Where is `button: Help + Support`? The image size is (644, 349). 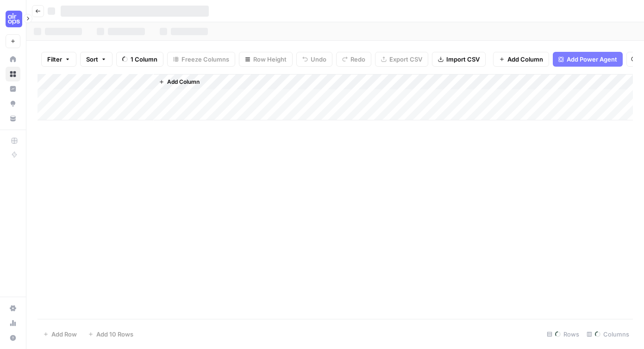 button: Help + Support is located at coordinates (13, 338).